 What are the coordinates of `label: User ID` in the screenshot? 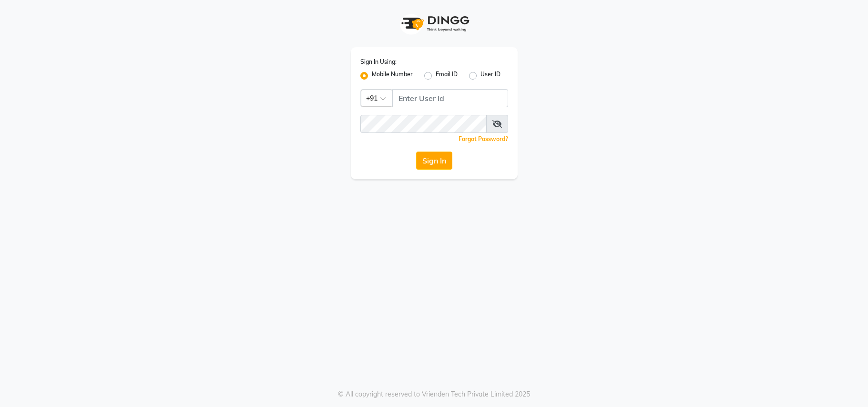 It's located at (490, 76).